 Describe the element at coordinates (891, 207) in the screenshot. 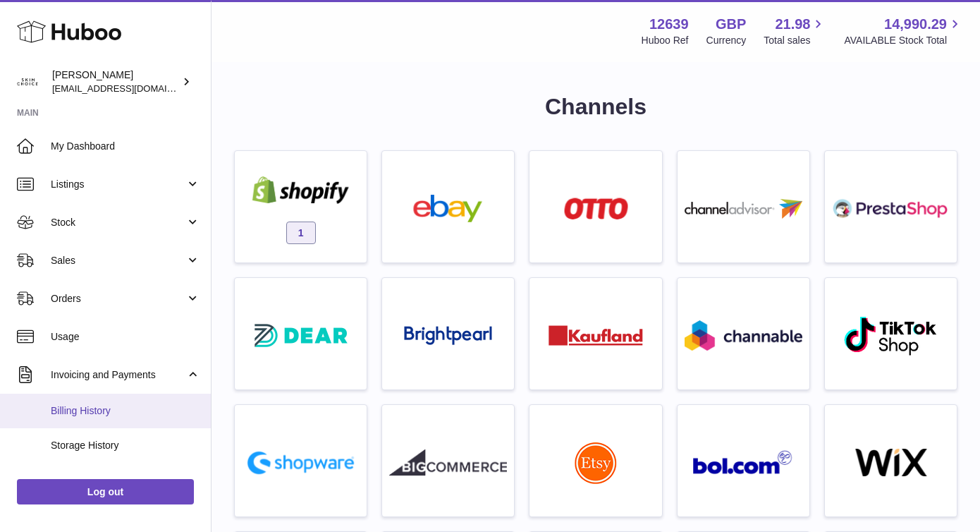

I see `a: roseta-prestashop` at that location.